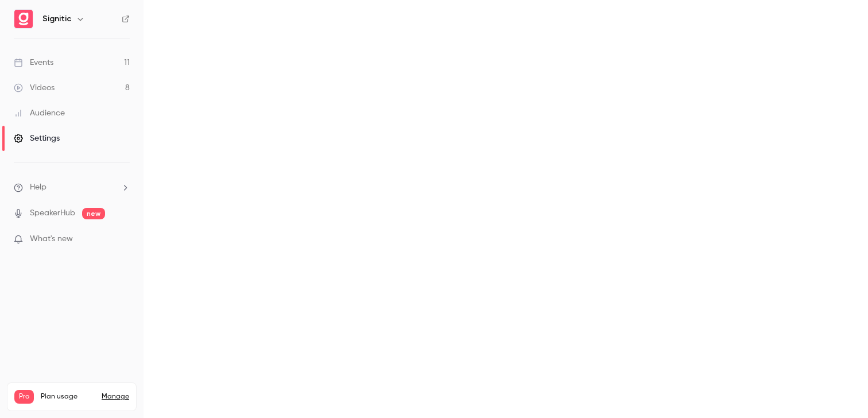  I want to click on h6: Signitic, so click(57, 19).